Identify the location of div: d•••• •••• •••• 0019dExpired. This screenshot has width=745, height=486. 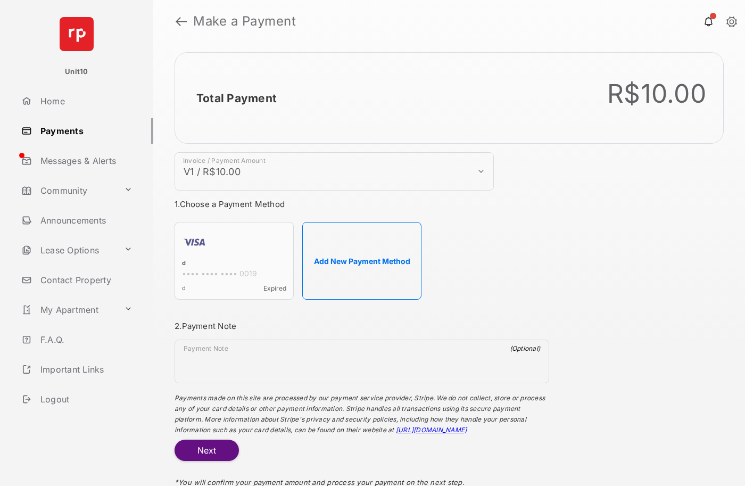
(234, 261).